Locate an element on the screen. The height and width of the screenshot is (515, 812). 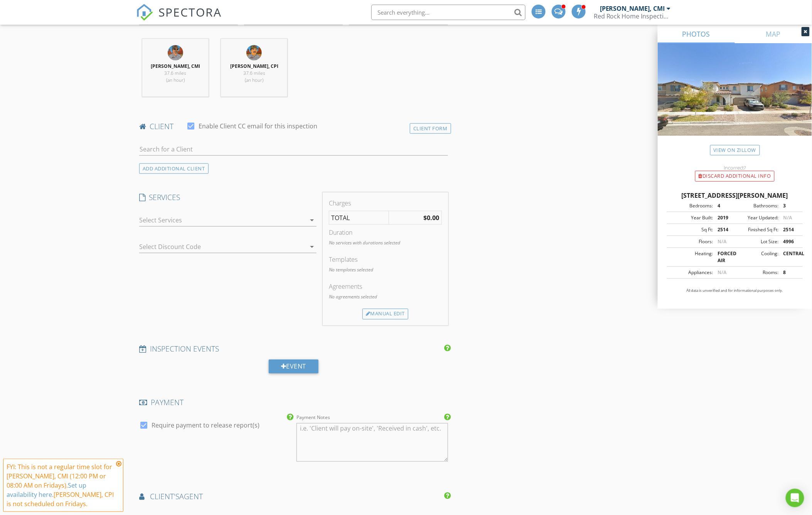
a: SPECTORA is located at coordinates (179, 18).